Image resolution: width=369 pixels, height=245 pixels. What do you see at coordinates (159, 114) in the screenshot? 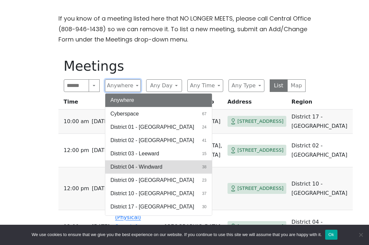
I see `button: Cyberspace67 results` at bounding box center [159, 114].